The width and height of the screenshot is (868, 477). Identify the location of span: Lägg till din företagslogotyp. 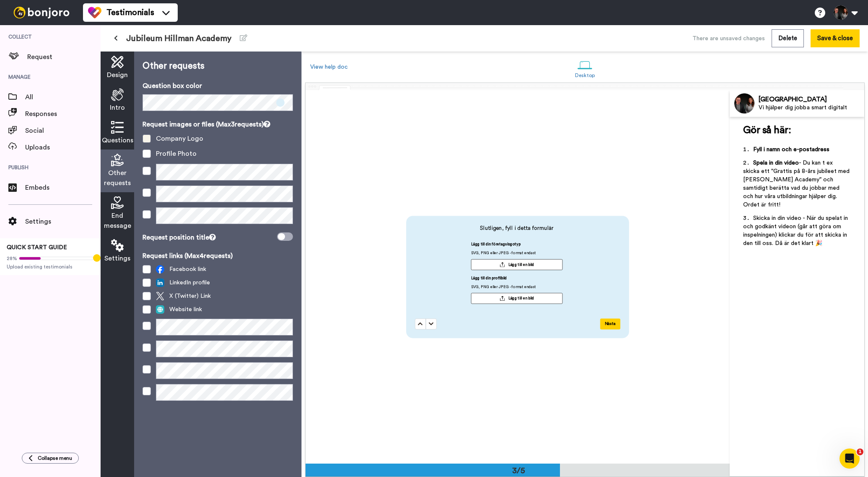
(495, 246).